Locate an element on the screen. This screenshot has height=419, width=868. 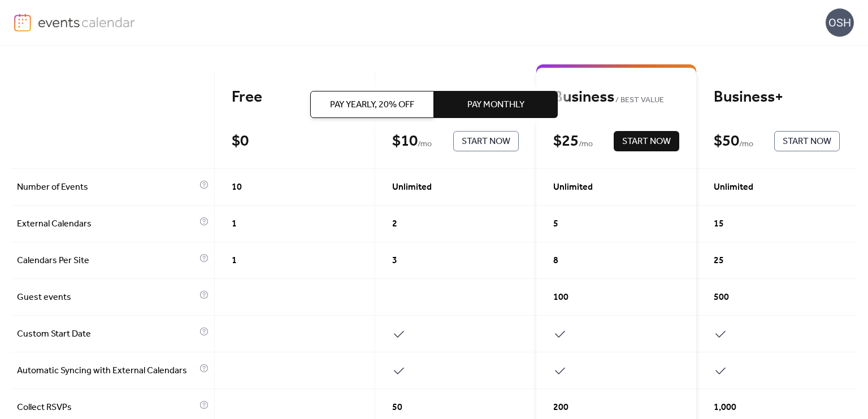
span: 25 is located at coordinates (718, 261).